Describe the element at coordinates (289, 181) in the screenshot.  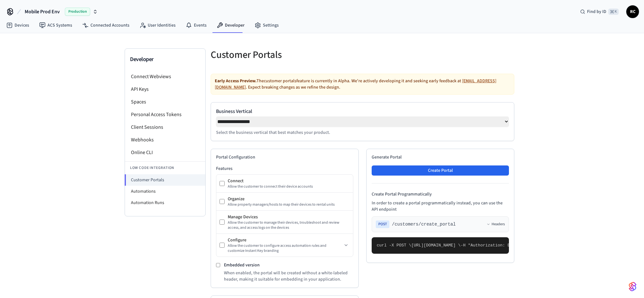
I see `div: Connect` at that location.